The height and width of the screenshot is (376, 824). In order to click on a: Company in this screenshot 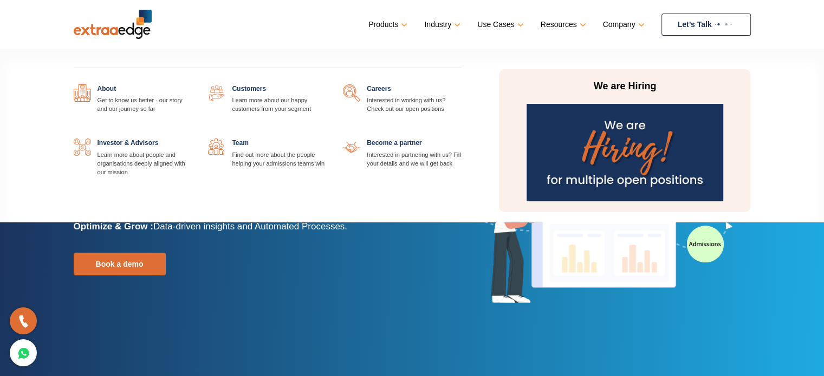, I will do `click(622, 24)`.